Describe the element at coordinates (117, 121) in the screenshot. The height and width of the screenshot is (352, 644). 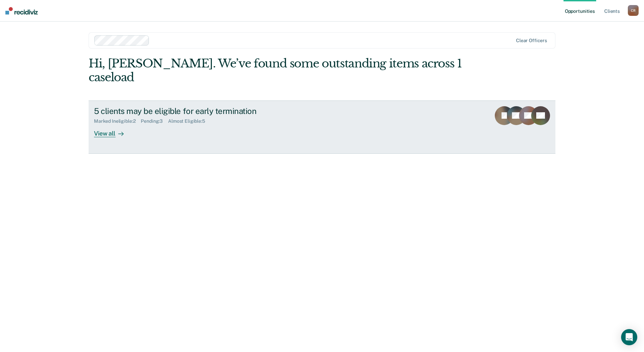
I see `div: Marked Ineligible : 2` at that location.